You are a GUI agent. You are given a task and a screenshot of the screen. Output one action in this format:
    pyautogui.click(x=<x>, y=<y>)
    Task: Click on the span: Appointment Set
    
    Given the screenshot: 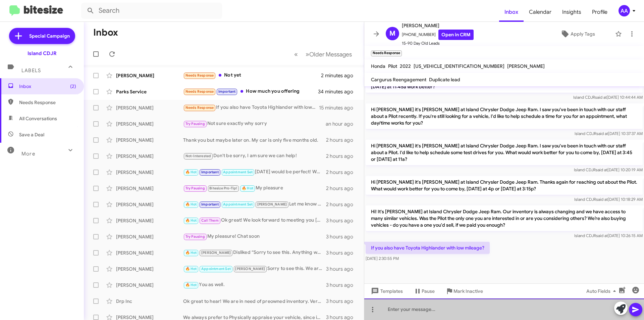 What is the action you would take?
    pyautogui.click(x=238, y=204)
    